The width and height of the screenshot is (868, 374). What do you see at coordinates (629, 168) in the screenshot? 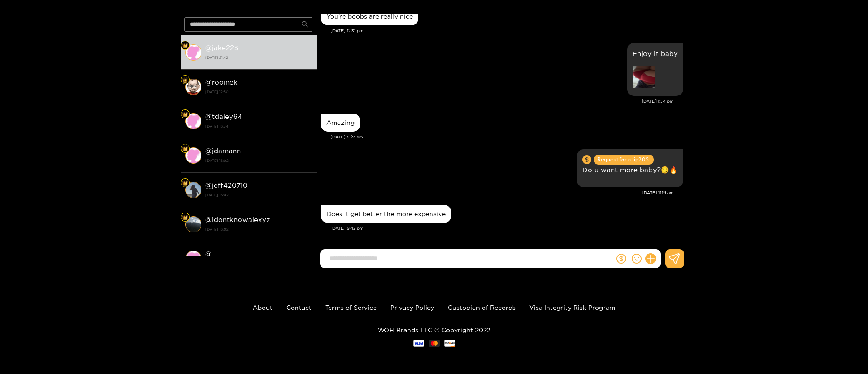
I see `div: Sep. 18, 11:19 am` at bounding box center [629, 168].